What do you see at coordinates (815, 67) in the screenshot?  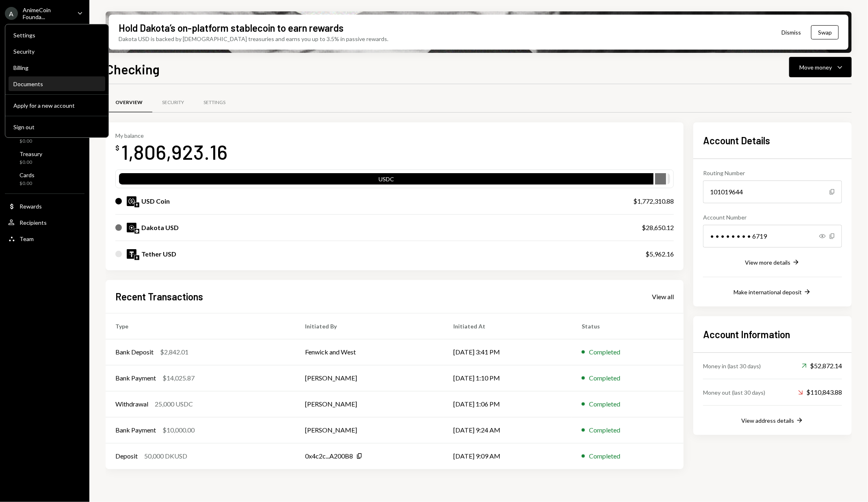 I see `div: Move money` at bounding box center [815, 67].